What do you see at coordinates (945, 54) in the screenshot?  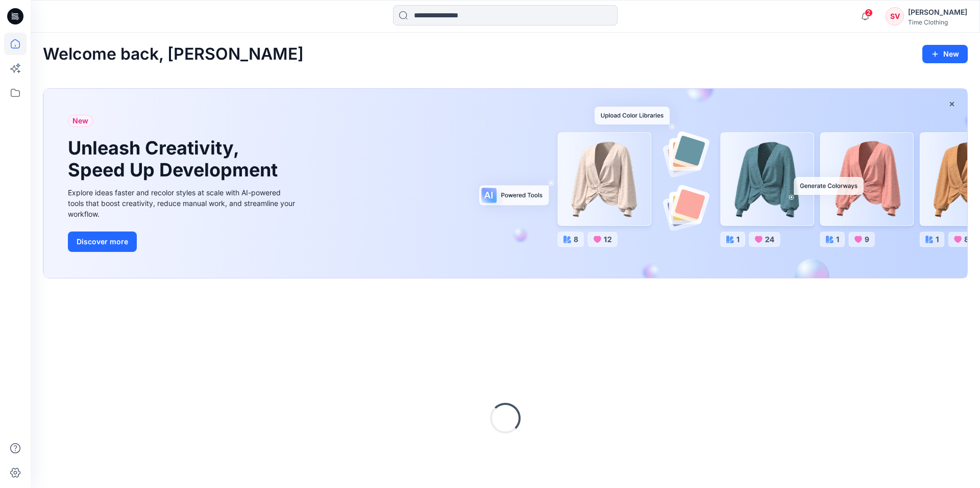 I see `button: New` at bounding box center [945, 54].